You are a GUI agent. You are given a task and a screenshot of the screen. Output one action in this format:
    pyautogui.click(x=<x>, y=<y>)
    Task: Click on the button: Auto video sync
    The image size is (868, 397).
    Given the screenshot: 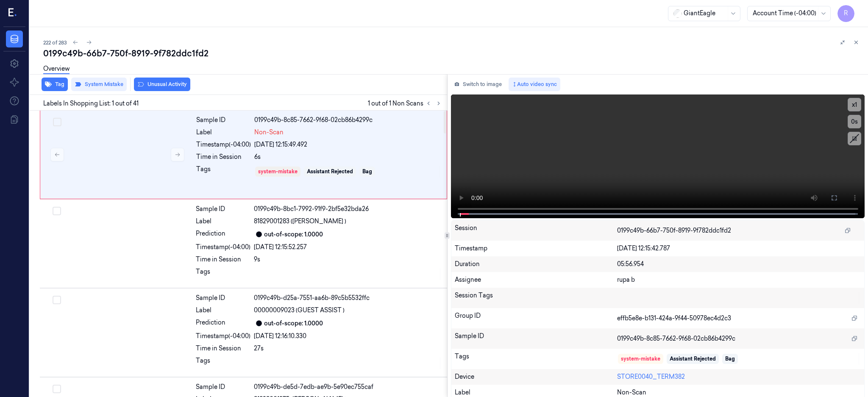 What is the action you would take?
    pyautogui.click(x=535, y=84)
    